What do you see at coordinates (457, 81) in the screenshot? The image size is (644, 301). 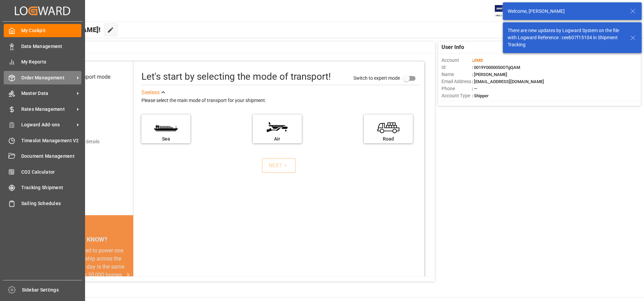 I see `span: Email Address` at bounding box center [457, 81].